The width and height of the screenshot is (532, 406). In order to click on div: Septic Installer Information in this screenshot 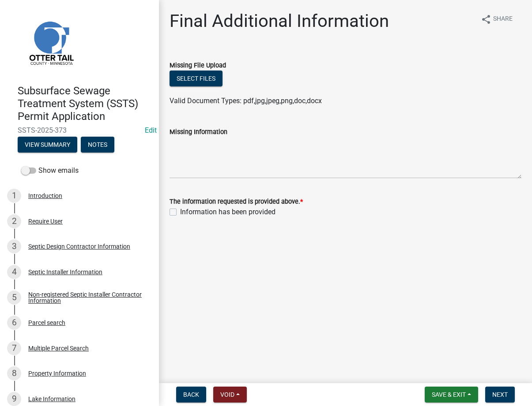, I will do `click(65, 272)`.